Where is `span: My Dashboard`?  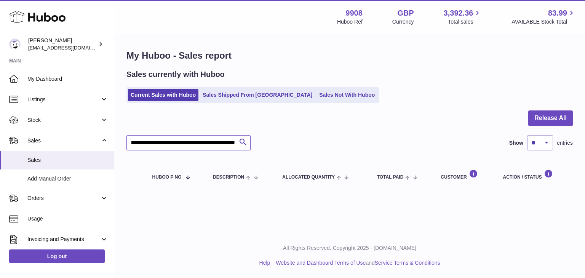
span: My Dashboard is located at coordinates (68, 79).